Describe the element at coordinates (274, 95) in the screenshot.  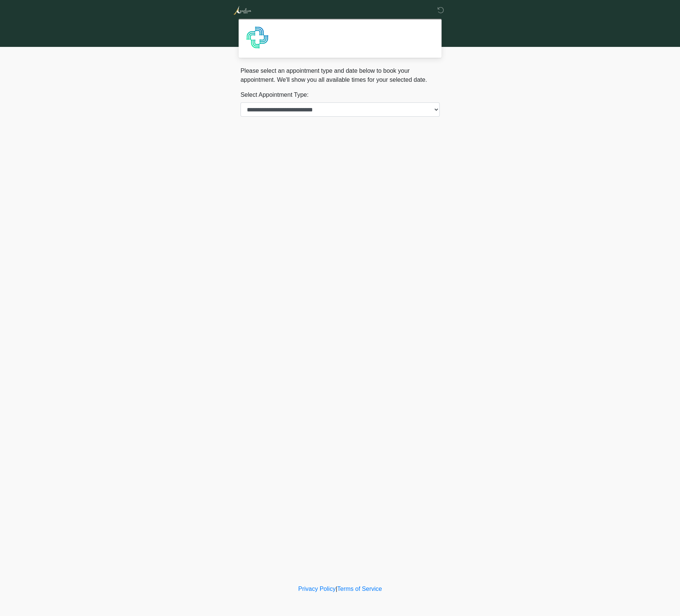
I see `label: Select Appointment Type:` at that location.